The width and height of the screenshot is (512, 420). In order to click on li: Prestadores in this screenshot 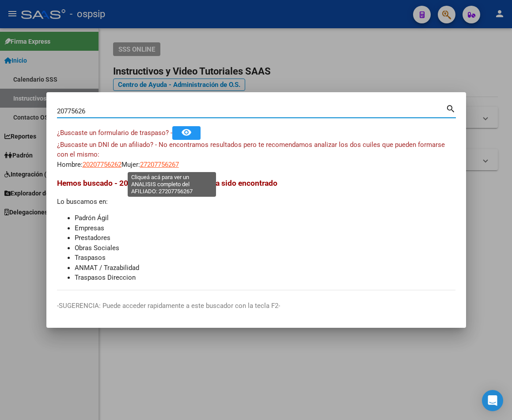, I will do `click(265, 238)`.